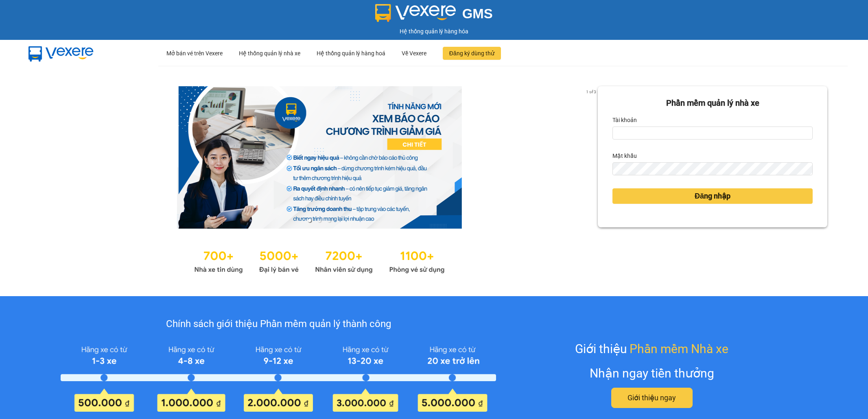 This screenshot has width=868, height=419. I want to click on label: Mật khẩu, so click(625, 156).